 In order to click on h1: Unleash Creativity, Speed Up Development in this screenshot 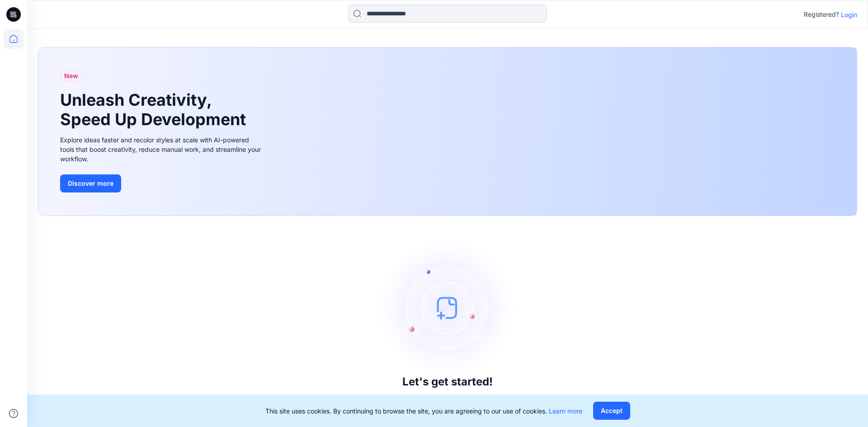, I will do `click(155, 110)`.